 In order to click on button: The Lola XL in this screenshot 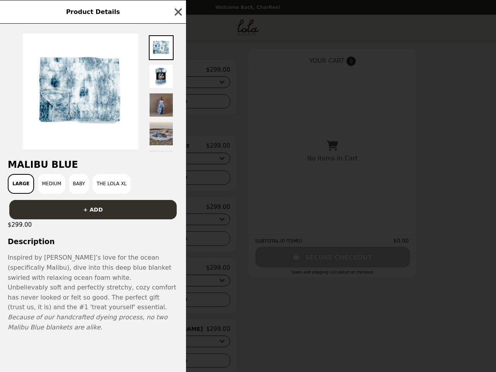, I will do `click(111, 184)`.